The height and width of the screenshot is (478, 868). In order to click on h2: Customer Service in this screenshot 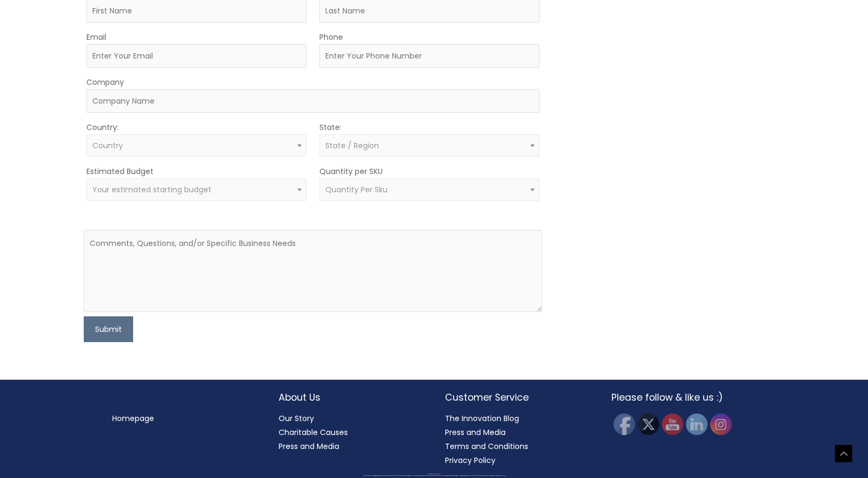, I will do `click(517, 397)`.